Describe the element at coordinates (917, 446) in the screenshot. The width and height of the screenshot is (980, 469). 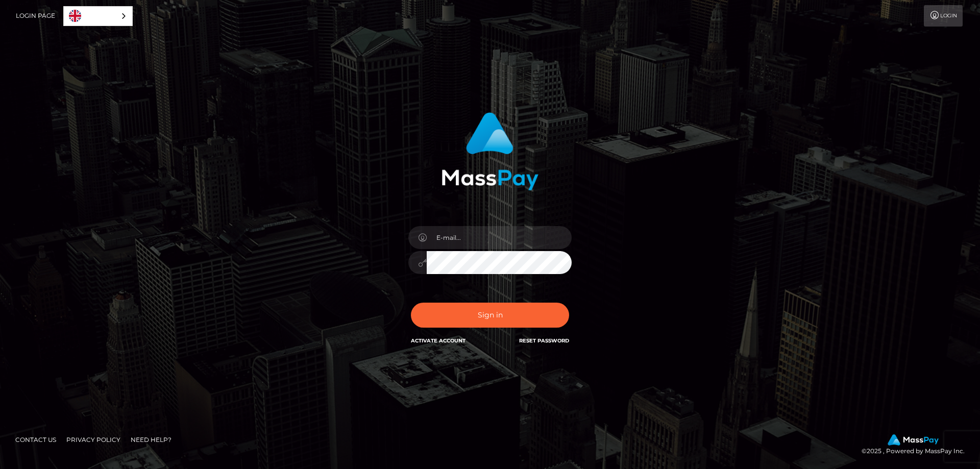
I see `div: © 2025 , Powered by MassPay Inc.` at that location.